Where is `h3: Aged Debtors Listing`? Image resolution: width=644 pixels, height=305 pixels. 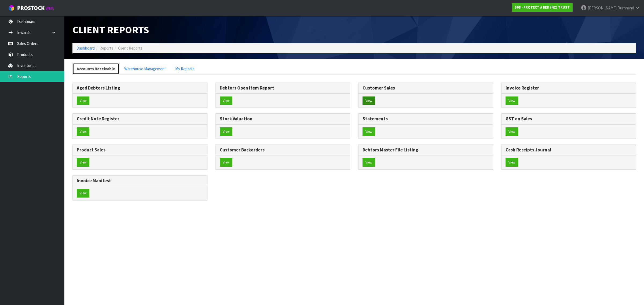
h3: Aged Debtors Listing is located at coordinates (140, 88).